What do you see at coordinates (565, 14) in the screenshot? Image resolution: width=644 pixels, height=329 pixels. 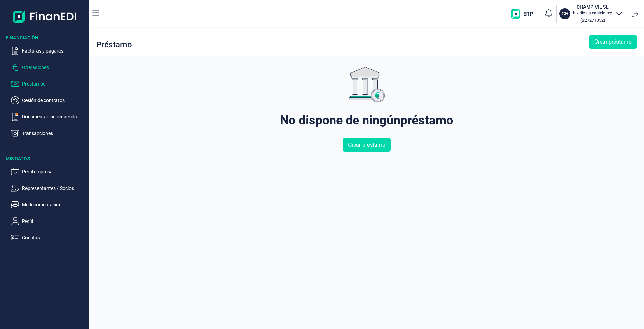 I see `p: CH` at bounding box center [565, 14].